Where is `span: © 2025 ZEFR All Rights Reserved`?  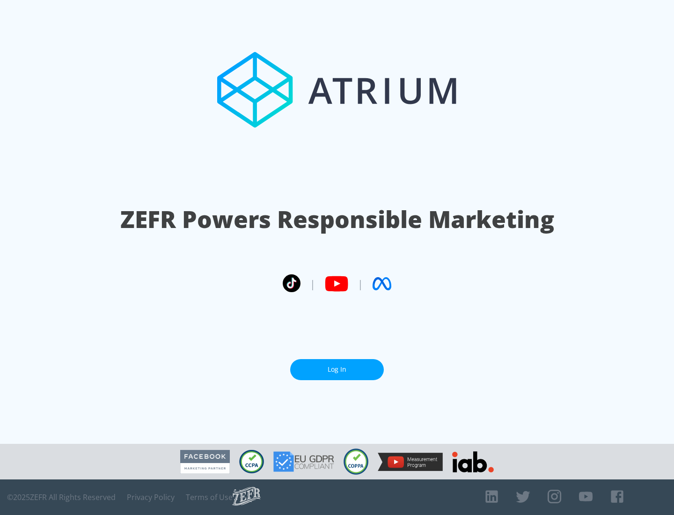
span: © 2025 ZEFR All Rights Reserved is located at coordinates (61, 497).